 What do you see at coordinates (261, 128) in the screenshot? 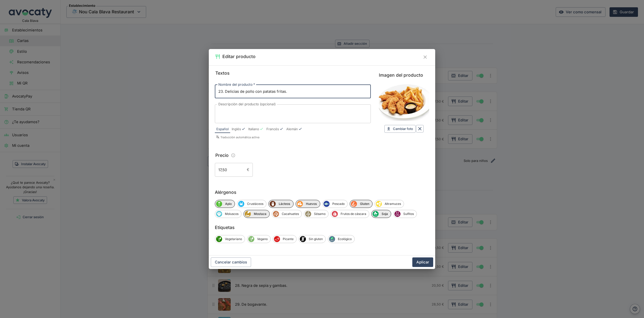
I see `div: Con traducción automática` at bounding box center [261, 128].